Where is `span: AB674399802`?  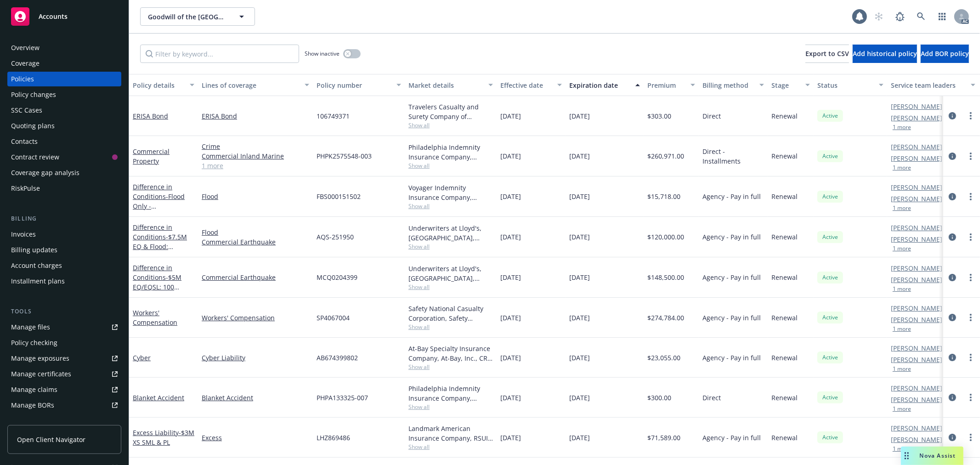 span: AB674399802 is located at coordinates (337, 357).